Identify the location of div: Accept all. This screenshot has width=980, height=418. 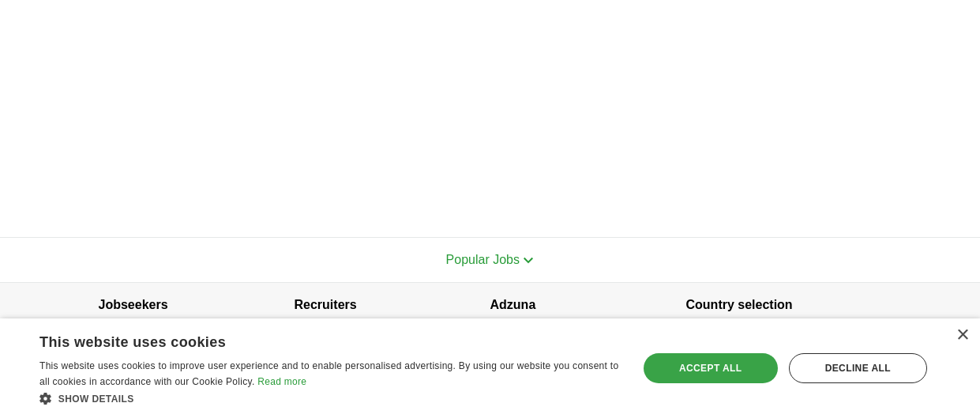
(711, 368).